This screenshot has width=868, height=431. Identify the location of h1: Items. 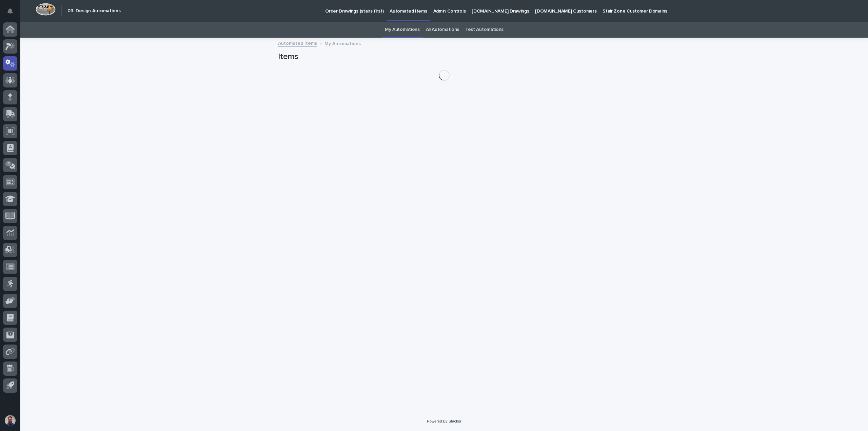
(444, 57).